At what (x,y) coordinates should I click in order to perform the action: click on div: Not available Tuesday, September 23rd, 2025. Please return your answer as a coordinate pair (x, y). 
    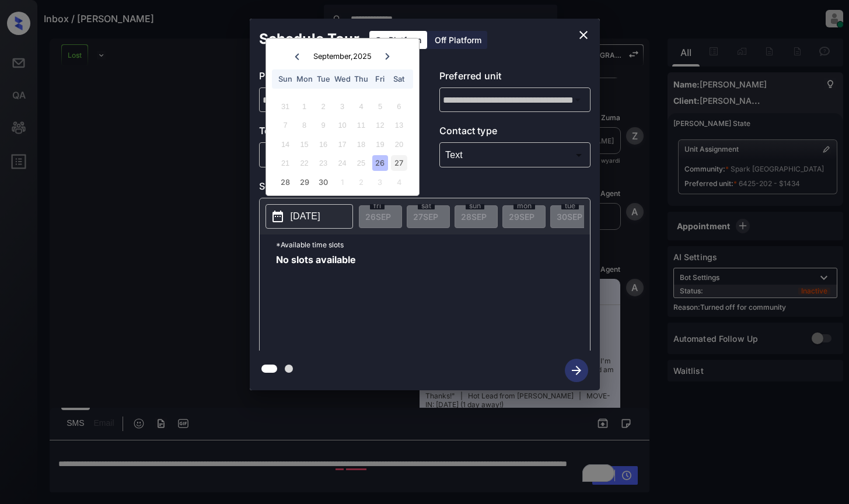
    Looking at the image, I should click on (323, 163).